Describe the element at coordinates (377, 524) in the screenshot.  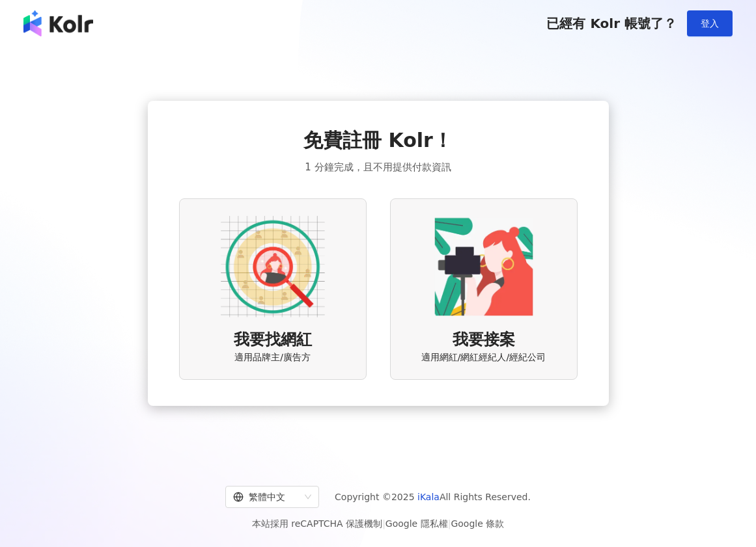
I see `span: 本站採用 reCAPTCHA 保護機制` at that location.